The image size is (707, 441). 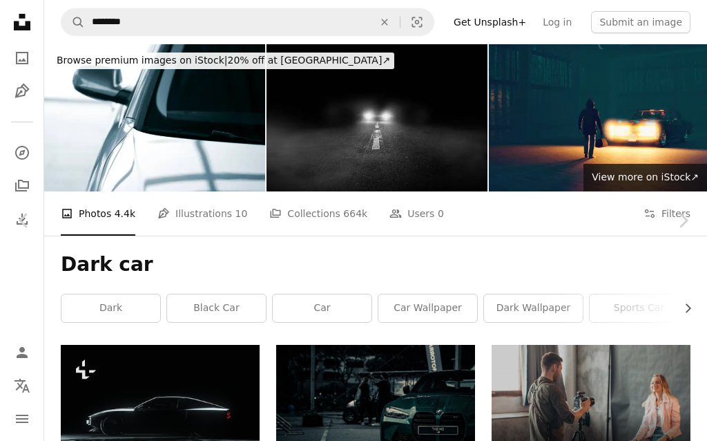 What do you see at coordinates (645, 177) in the screenshot?
I see `a: View more on iStock↗` at bounding box center [645, 177].